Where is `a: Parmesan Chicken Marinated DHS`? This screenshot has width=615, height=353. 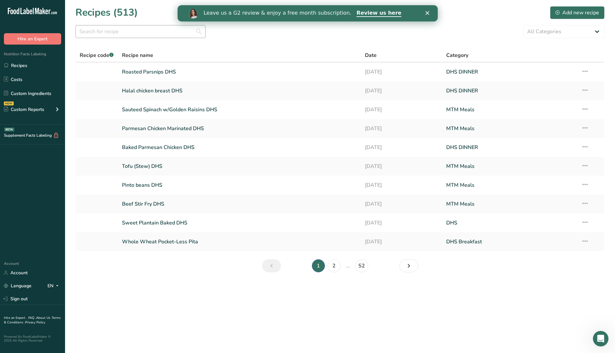 a: Parmesan Chicken Marinated DHS is located at coordinates (240, 128).